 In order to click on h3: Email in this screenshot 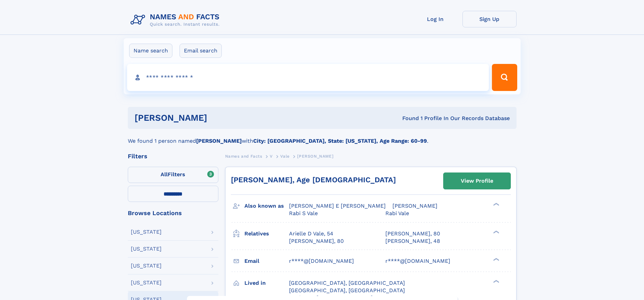, I will do `click(267, 261)`.